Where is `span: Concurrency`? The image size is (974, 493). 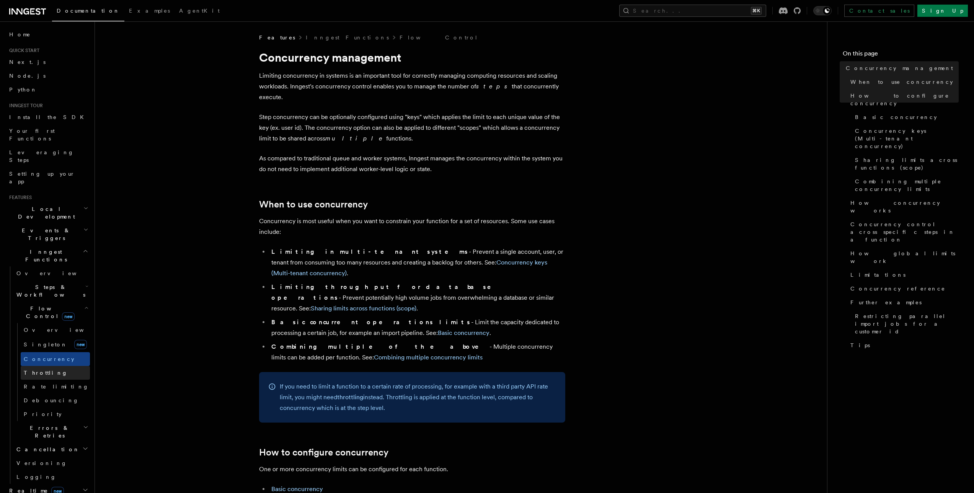
span: Concurrency is located at coordinates (49, 359).